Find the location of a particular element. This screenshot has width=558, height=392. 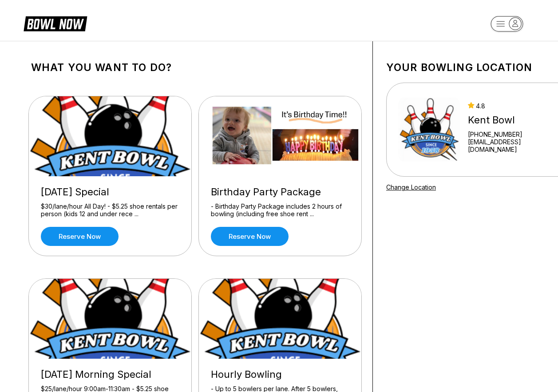

img: Sunday Morning Special is located at coordinates (110, 319).